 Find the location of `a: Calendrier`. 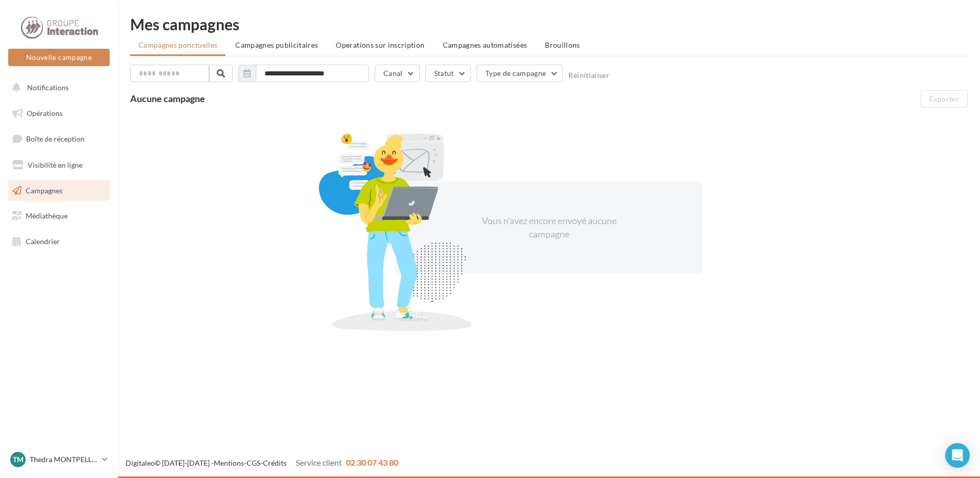

a: Calendrier is located at coordinates (59, 242).